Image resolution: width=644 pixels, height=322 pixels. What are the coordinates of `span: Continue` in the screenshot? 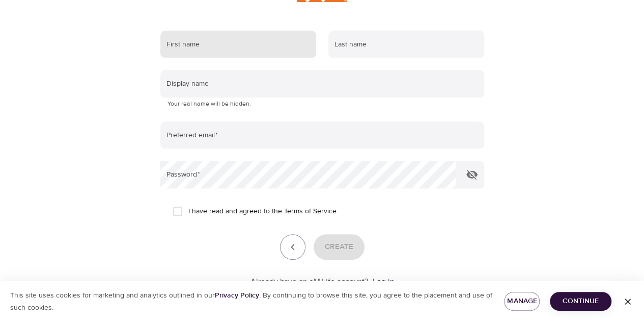 It's located at (580, 301).